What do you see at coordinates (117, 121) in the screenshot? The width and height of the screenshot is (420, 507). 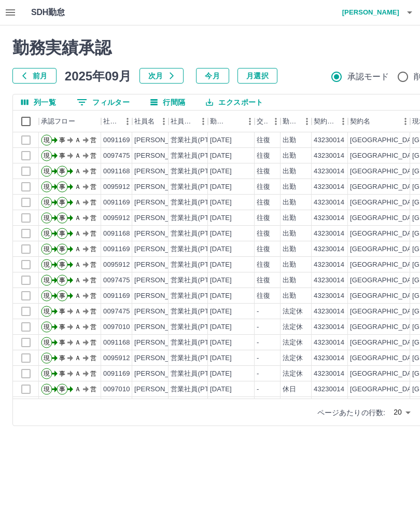 I see `div: 社員番号` at bounding box center [117, 121].